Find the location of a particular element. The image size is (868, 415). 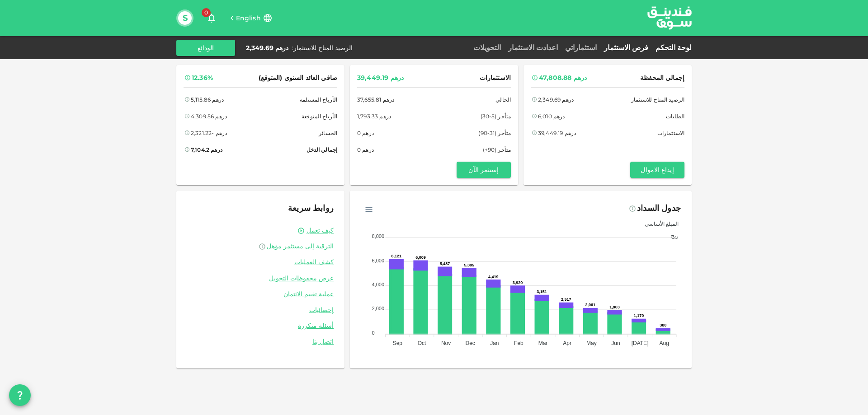

div: درهم -2,321.22 is located at coordinates (209, 133).